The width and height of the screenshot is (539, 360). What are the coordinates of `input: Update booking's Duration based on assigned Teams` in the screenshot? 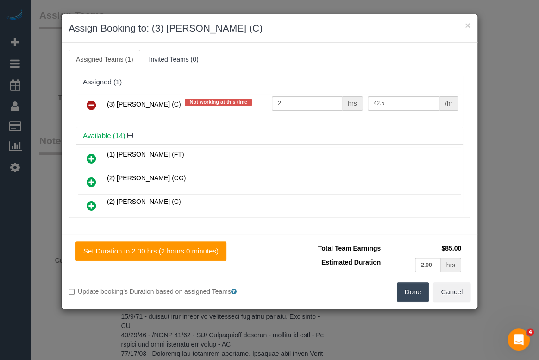 It's located at (71, 291).